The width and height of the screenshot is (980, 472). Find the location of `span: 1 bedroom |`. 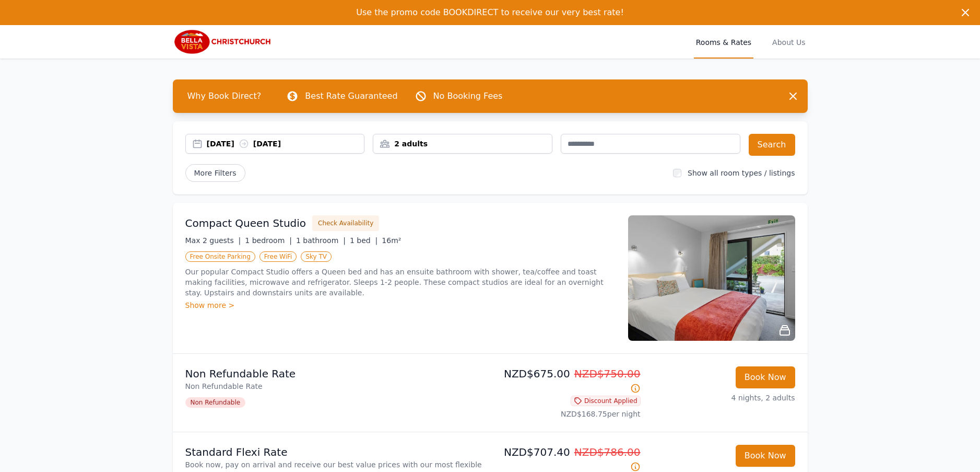

span: 1 bedroom | is located at coordinates (268, 240).